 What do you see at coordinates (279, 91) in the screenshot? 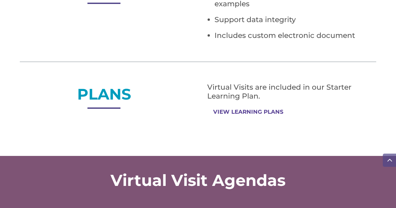
I see `span: Virtual Visits are included in our Starter Learning Plan.` at bounding box center [279, 91].